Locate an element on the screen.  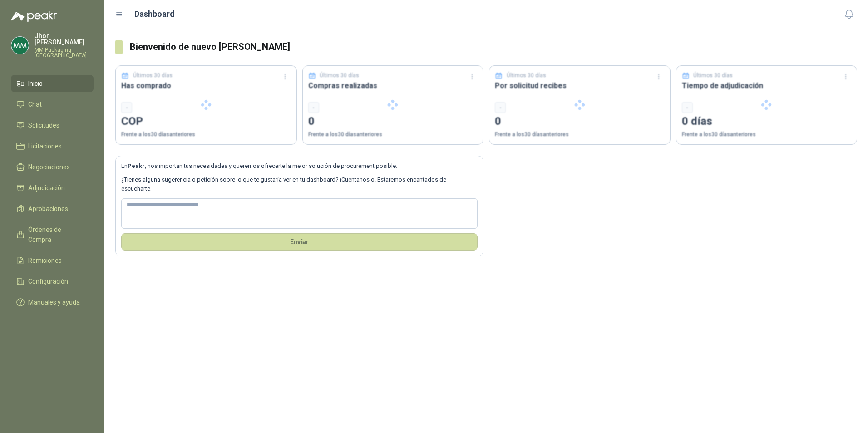
span: Adjudicación is located at coordinates (46, 188).